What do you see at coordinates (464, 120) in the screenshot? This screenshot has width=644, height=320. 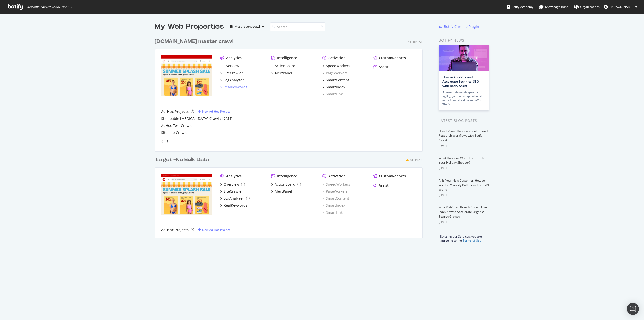 I see `div: Latest Blog Posts` at bounding box center [464, 120].